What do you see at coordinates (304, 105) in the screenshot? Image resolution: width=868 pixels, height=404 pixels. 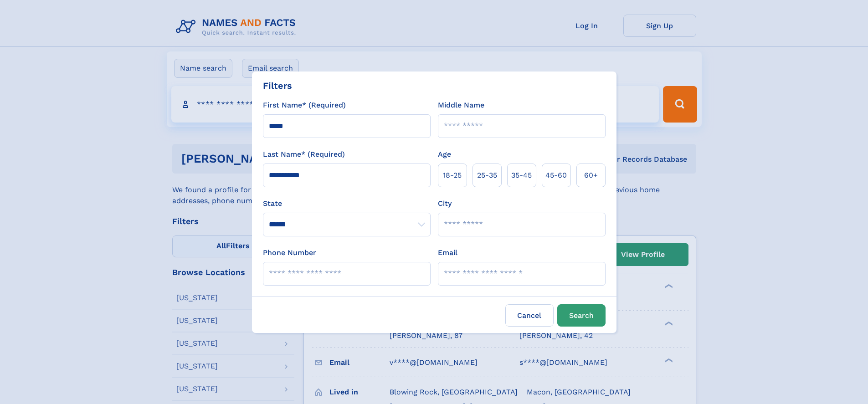 I see `label: First Name* (Required)` at bounding box center [304, 105].